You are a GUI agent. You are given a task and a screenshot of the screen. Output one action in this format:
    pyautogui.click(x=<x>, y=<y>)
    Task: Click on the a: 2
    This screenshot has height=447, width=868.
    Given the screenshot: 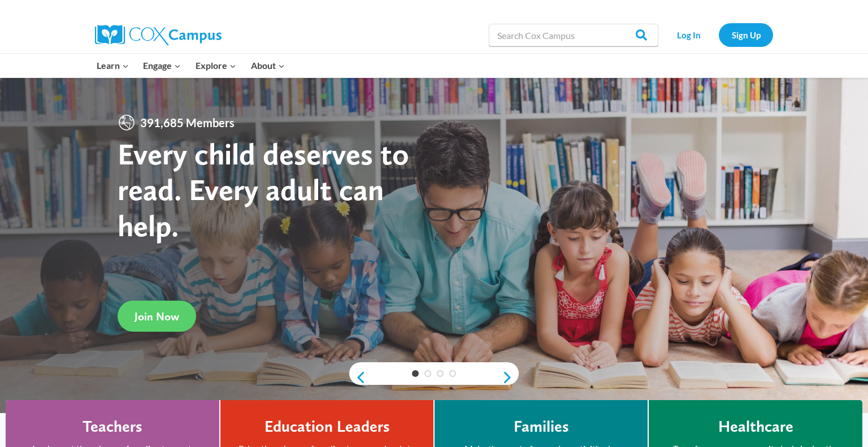 What is the action you would take?
    pyautogui.click(x=428, y=373)
    